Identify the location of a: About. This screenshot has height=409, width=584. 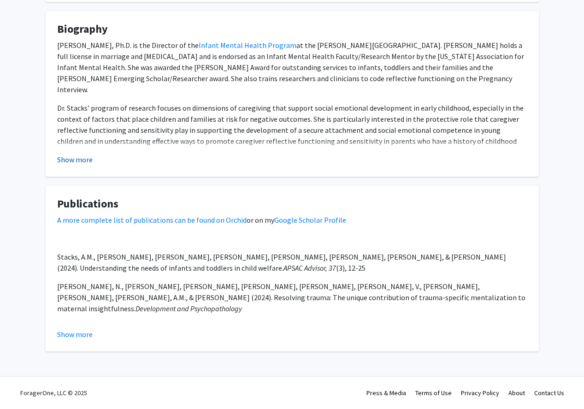
(517, 393).